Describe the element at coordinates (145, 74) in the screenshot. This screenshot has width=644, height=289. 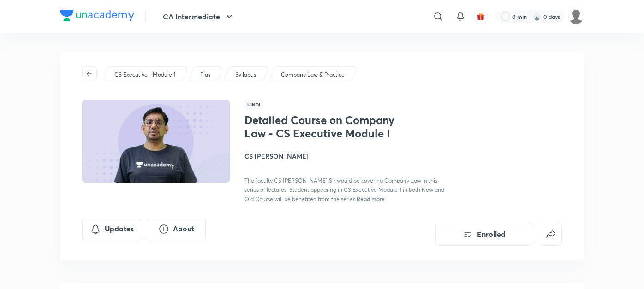
I see `a: CS Executive - Module 1` at that location.